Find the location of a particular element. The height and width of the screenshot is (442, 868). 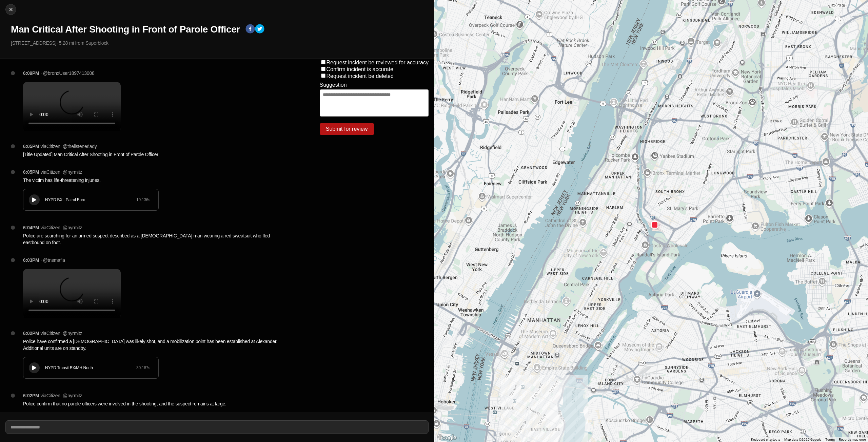

div: 30.187 s is located at coordinates (143, 368).